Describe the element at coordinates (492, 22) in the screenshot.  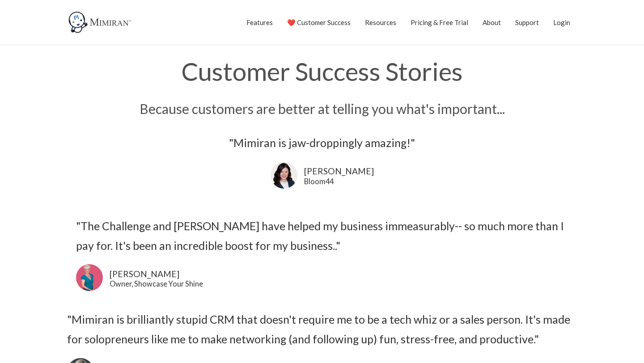
I see `a: About` at that location.